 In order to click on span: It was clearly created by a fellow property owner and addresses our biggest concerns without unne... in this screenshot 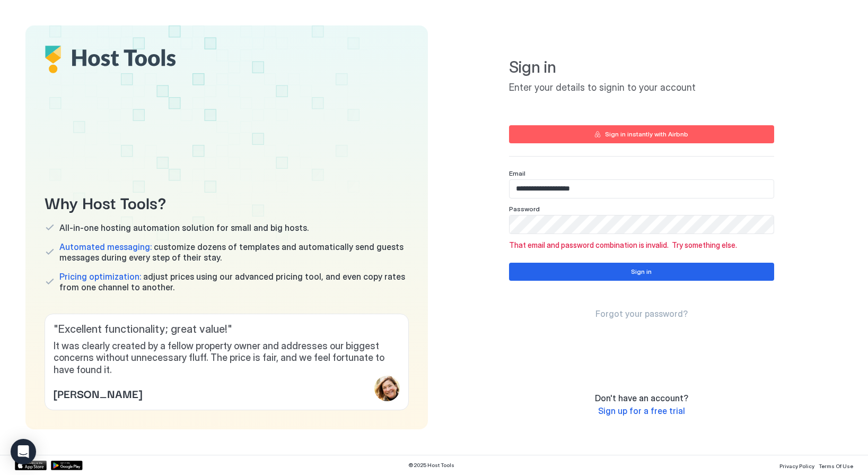, I will do `click(227, 358)`.